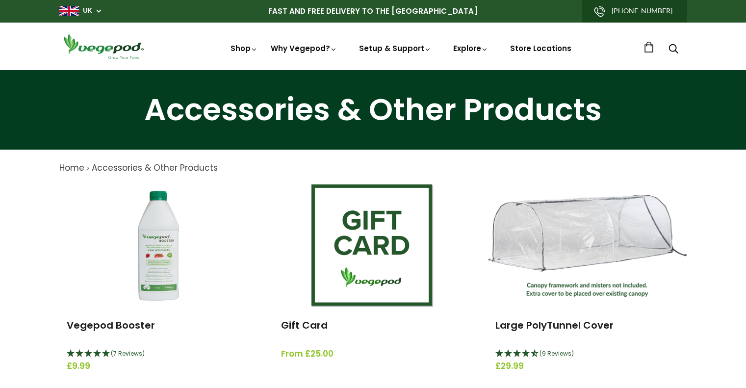  What do you see at coordinates (673, 50) in the screenshot?
I see `a: Search` at bounding box center [673, 50].